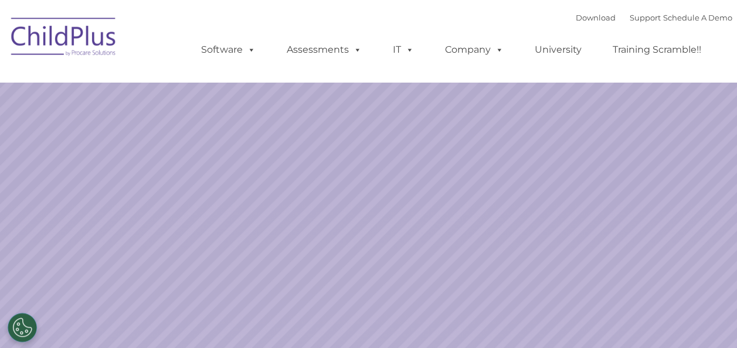  What do you see at coordinates (656, 50) in the screenshot?
I see `a: Training Scramble!!` at bounding box center [656, 50].